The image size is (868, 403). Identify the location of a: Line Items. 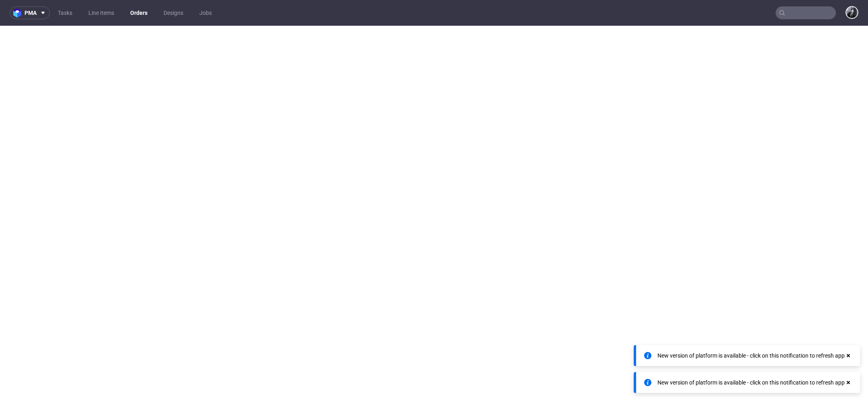
(101, 13).